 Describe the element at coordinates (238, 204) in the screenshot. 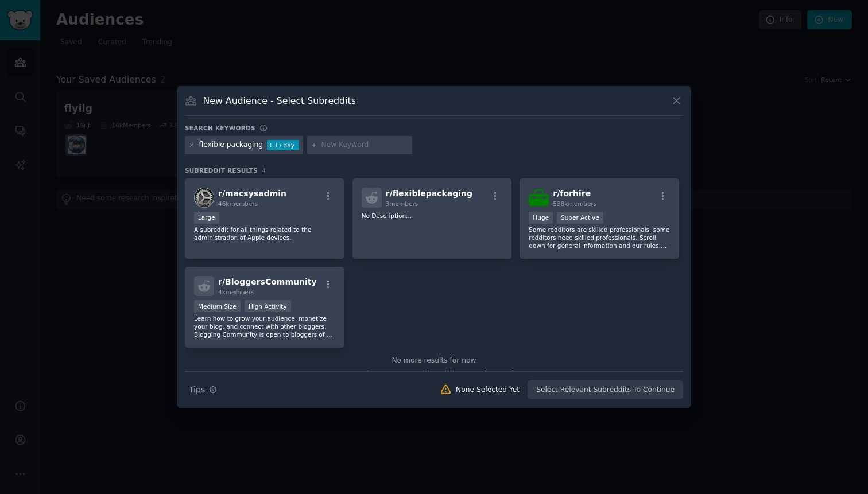

I see `span: 46k members` at that location.